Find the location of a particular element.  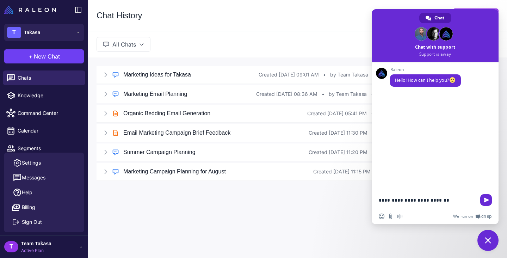

span: Settings is located at coordinates (31, 163).